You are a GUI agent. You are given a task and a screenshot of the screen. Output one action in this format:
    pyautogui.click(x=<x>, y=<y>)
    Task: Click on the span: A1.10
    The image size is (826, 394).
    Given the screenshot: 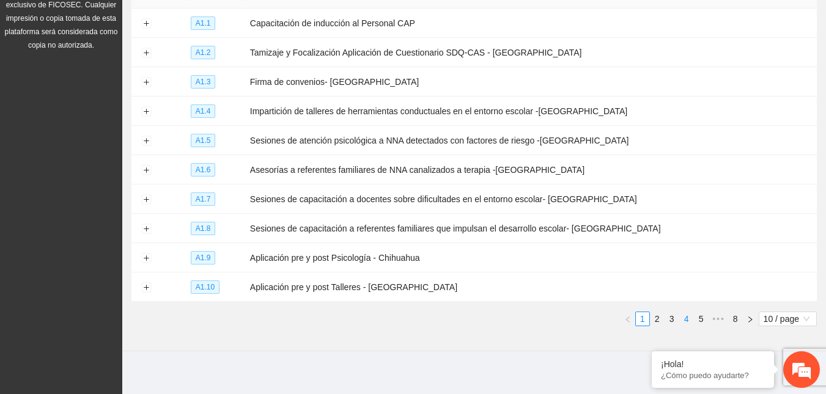 What is the action you would take?
    pyautogui.click(x=205, y=287)
    